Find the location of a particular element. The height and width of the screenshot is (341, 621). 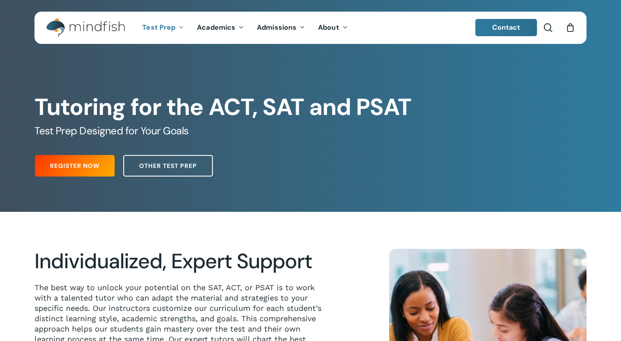

span: Admissions is located at coordinates (277, 27).